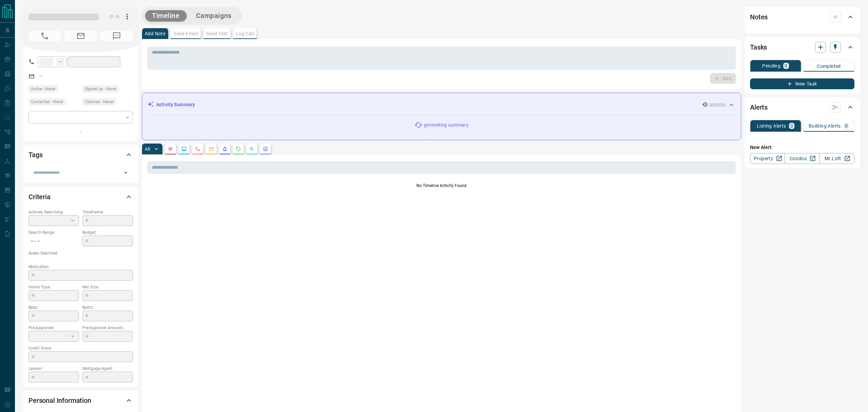 The height and width of the screenshot is (412, 868). What do you see at coordinates (184, 149) in the screenshot?
I see `svg: Lead Browsing Activity` at bounding box center [184, 149].